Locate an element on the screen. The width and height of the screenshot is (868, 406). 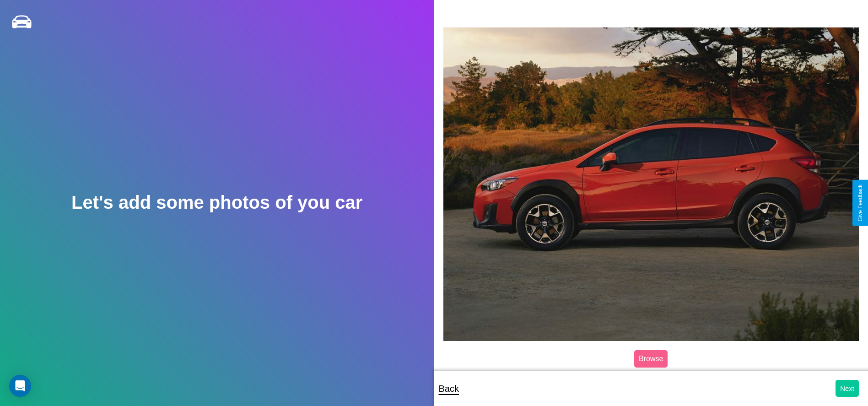
label: Browse is located at coordinates (651, 359).